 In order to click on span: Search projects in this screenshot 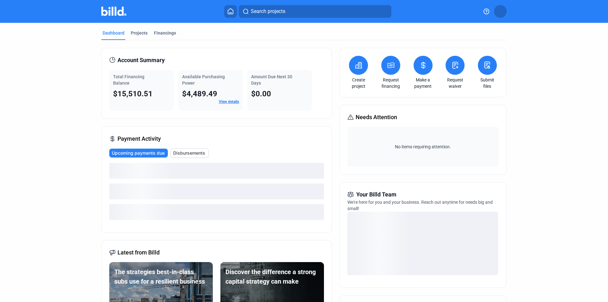, I will do `click(268, 11)`.